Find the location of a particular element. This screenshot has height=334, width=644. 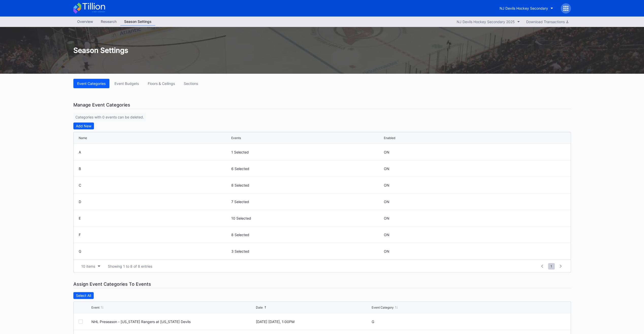

div: 7 Selected is located at coordinates (307, 201).